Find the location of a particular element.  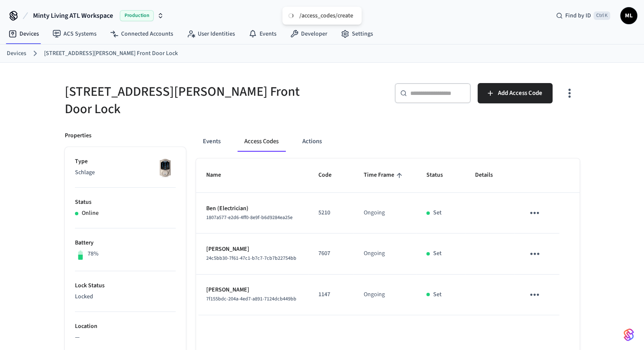

button: Add Access Code is located at coordinates (514, 93).